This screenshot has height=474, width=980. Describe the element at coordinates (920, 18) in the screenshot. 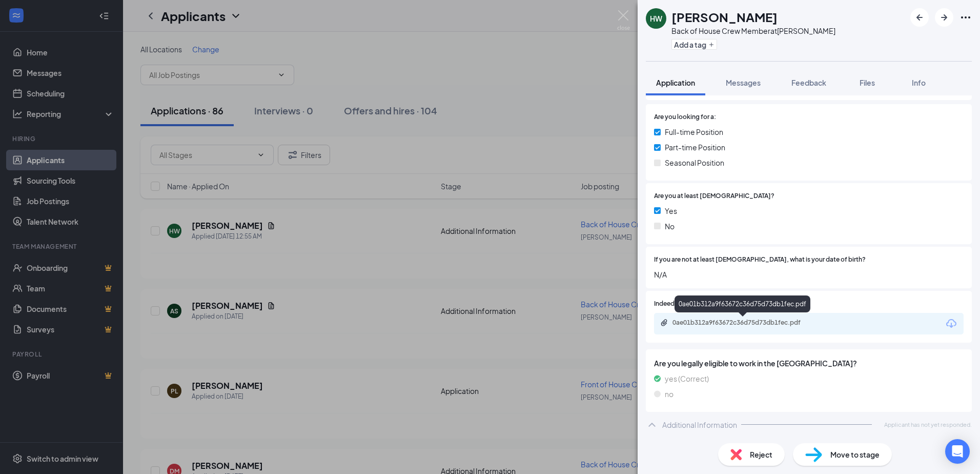

I see `svg: ArrowLeftNew` at that location.